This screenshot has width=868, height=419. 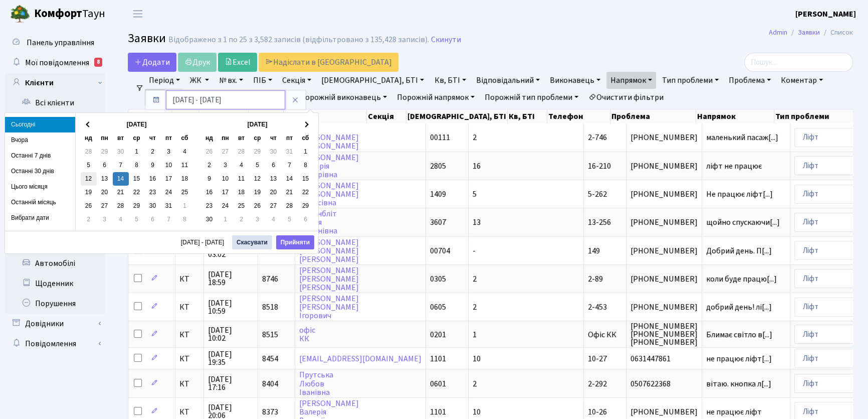 I want to click on a: Мої повідомлення8, so click(x=55, y=63).